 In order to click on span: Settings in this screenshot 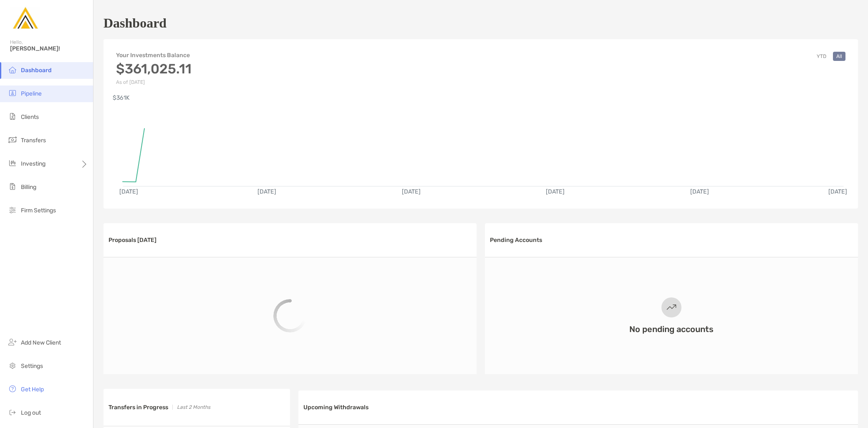, I will do `click(32, 366)`.